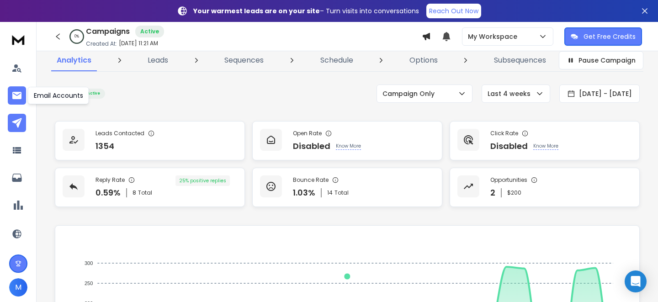 The height and width of the screenshot is (302, 658). What do you see at coordinates (18, 39) in the screenshot?
I see `img: logo` at bounding box center [18, 39].